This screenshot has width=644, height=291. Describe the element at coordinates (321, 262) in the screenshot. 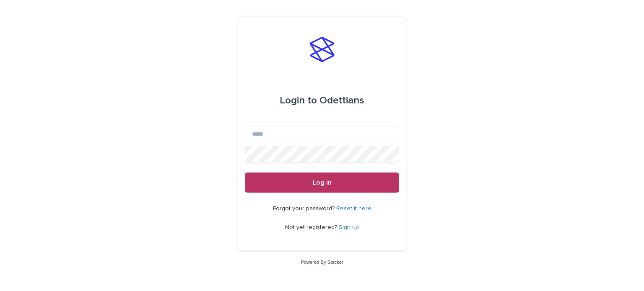

I see `a: Powered By Stacker` at that location.